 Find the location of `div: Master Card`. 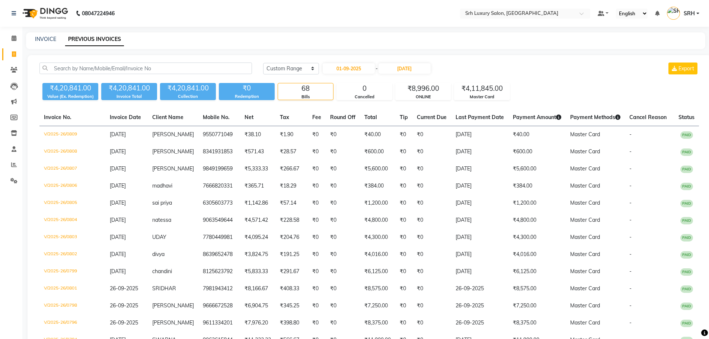

div: Master Card is located at coordinates (482, 97).